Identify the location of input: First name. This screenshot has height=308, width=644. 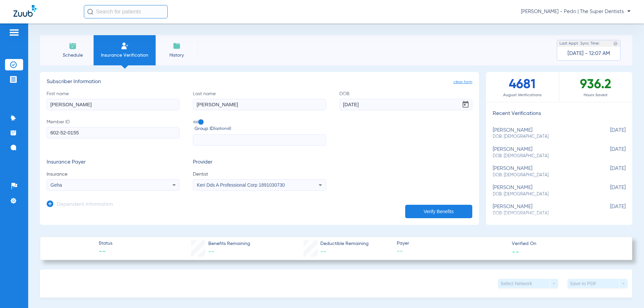
(113, 105).